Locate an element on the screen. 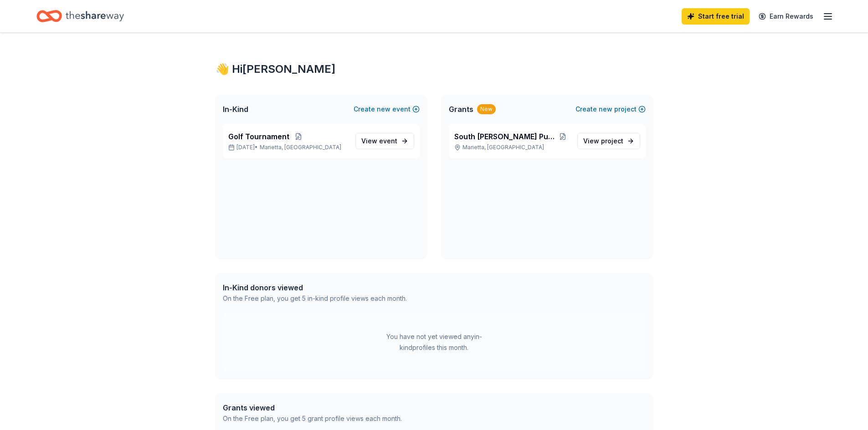  a: View event is located at coordinates (385, 141).